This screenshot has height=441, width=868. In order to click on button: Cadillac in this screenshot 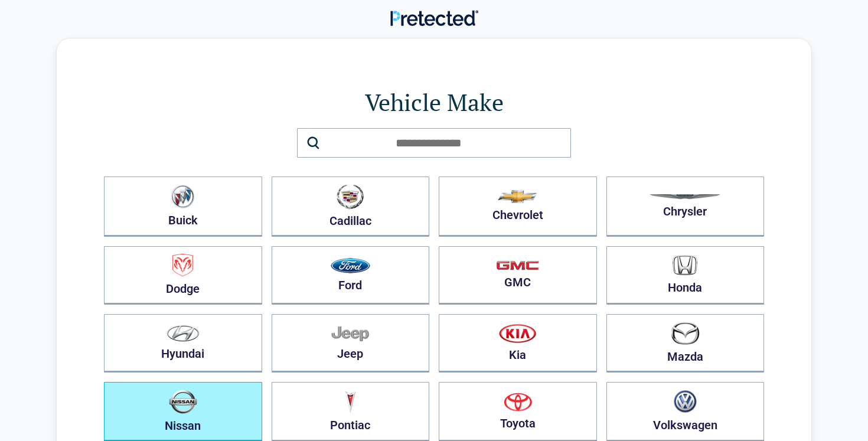, I will do `click(351, 206)`.